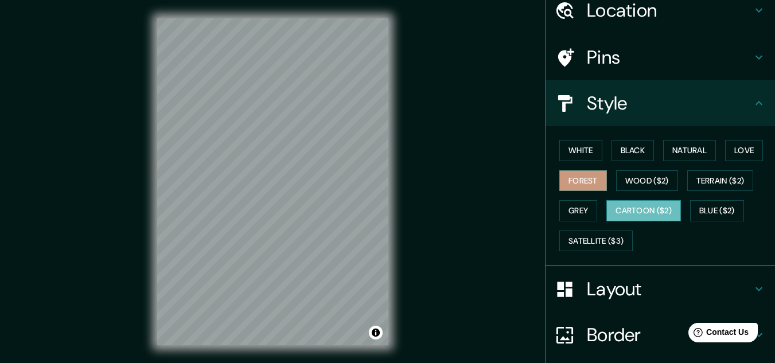  I want to click on button: Satellite ($3), so click(596, 241).